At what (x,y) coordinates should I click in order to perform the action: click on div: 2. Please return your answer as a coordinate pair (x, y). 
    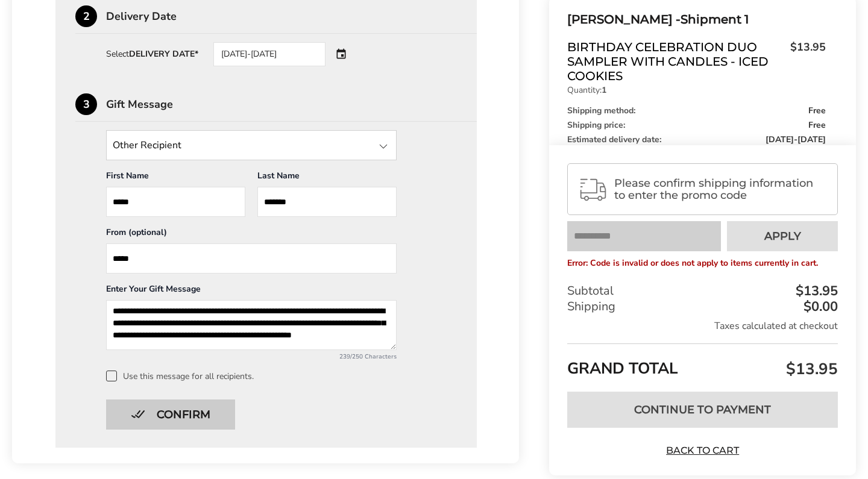
    Looking at the image, I should click on (86, 16).